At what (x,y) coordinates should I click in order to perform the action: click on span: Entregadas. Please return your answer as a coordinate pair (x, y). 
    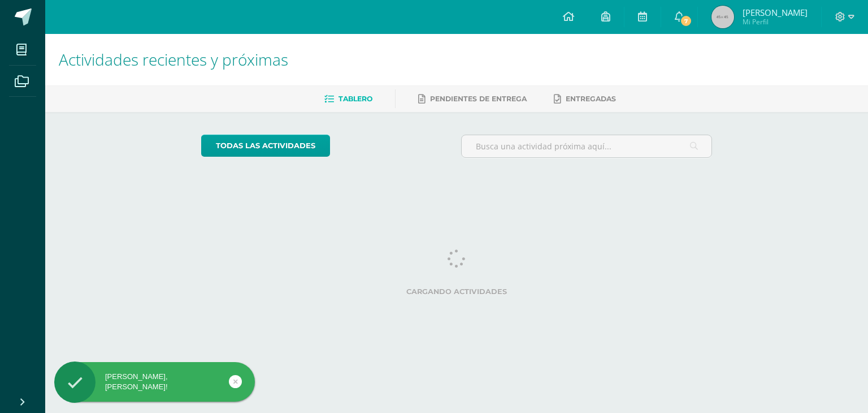
    Looking at the image, I should click on (590, 99).